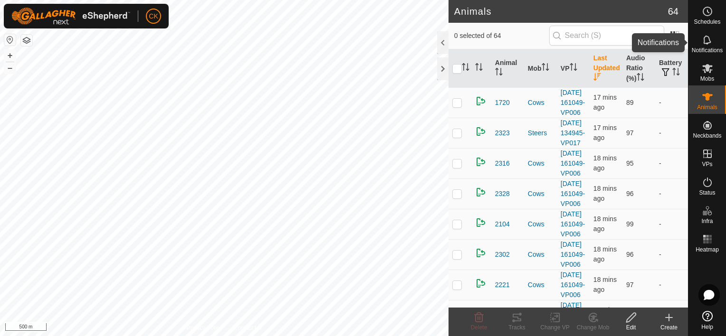  I want to click on span: Notifications, so click(707, 50).